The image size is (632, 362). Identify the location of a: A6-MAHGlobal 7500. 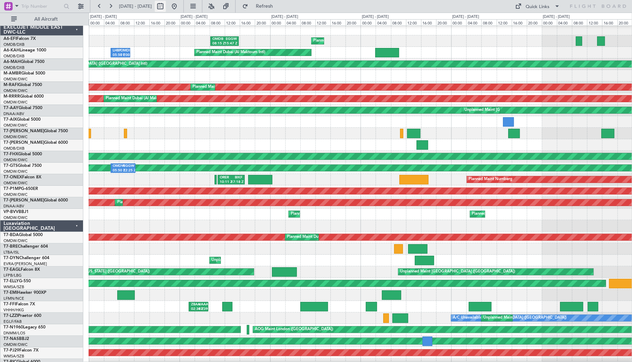
(24, 62).